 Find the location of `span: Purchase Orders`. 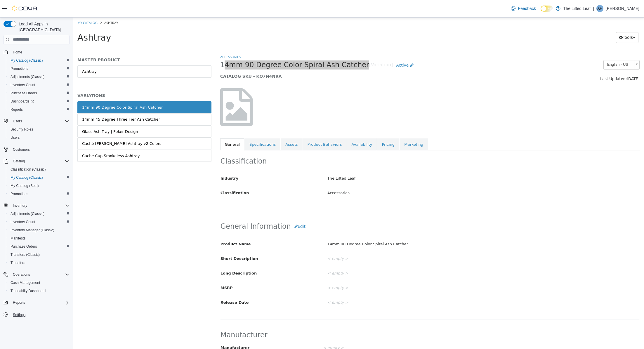

span: Purchase Orders is located at coordinates (23, 93).